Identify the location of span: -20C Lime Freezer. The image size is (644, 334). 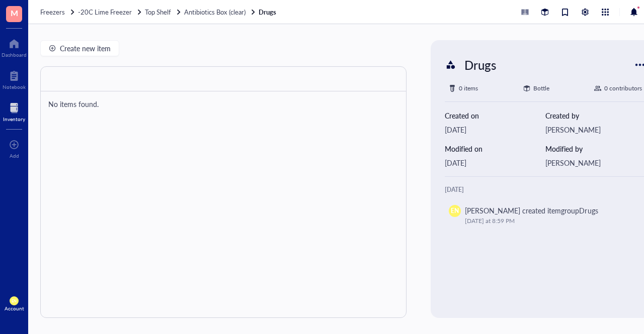
(105, 11).